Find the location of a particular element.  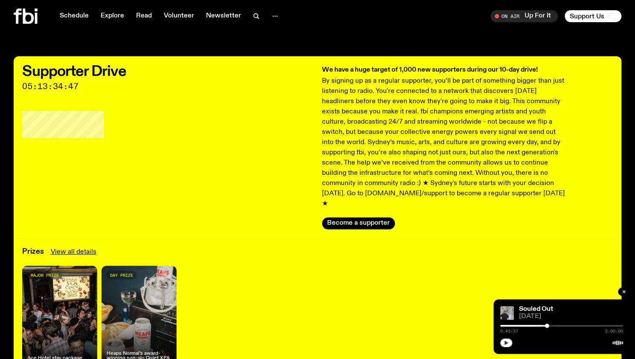

span: day prize is located at coordinates (122, 275).